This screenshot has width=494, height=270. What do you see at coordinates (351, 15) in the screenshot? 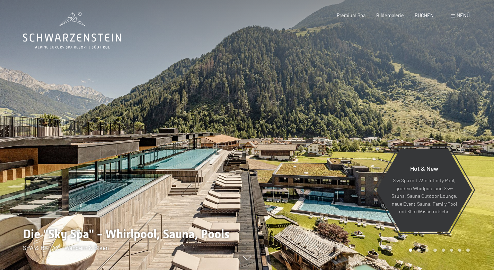
I see `span: Premium Spa` at bounding box center [351, 15].